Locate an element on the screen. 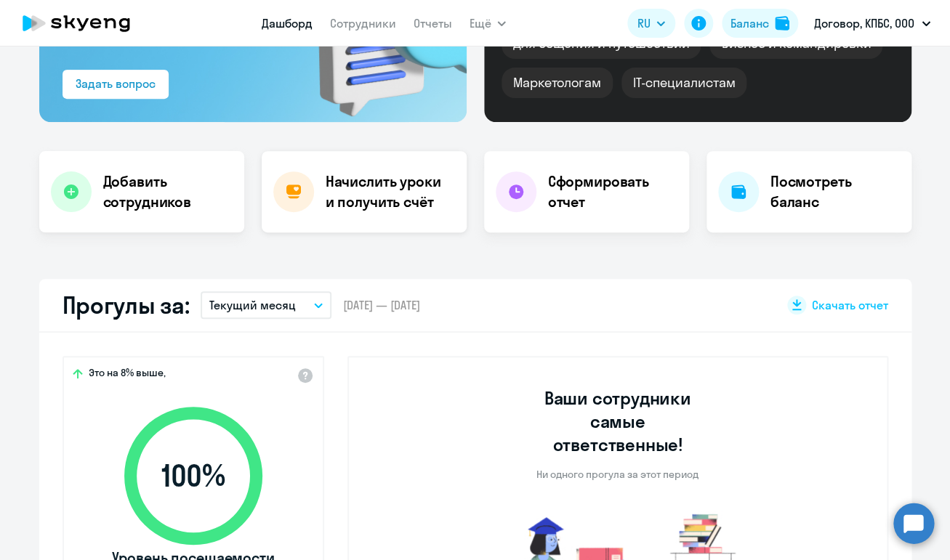  span: Ещё is located at coordinates (481, 23).